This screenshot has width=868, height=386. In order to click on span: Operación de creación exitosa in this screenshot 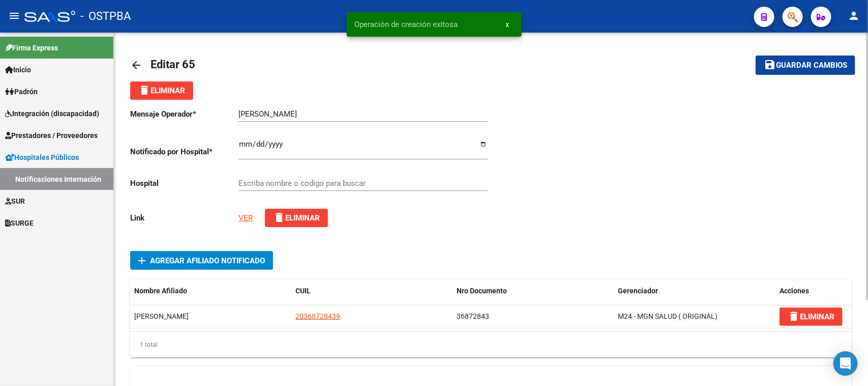, I will do `click(406, 25)`.